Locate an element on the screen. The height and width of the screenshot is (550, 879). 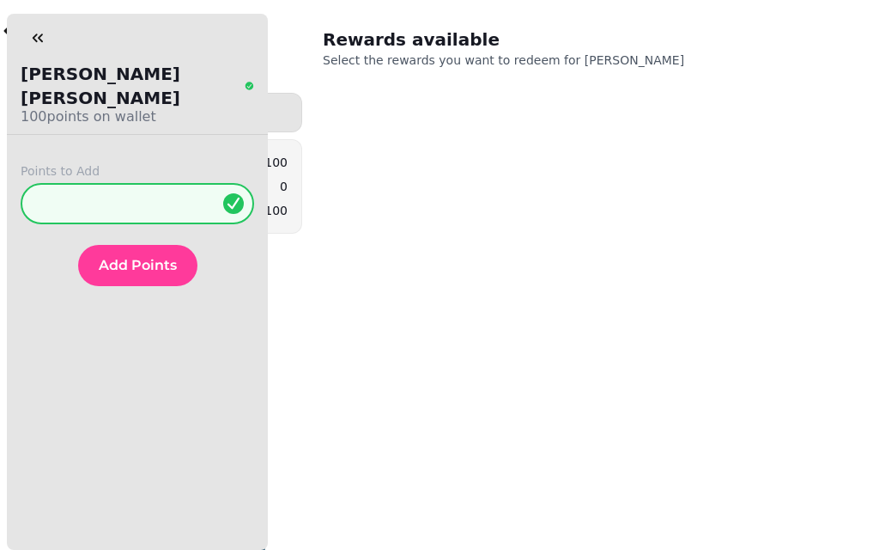
button: Add Points is located at coordinates (137, 265).